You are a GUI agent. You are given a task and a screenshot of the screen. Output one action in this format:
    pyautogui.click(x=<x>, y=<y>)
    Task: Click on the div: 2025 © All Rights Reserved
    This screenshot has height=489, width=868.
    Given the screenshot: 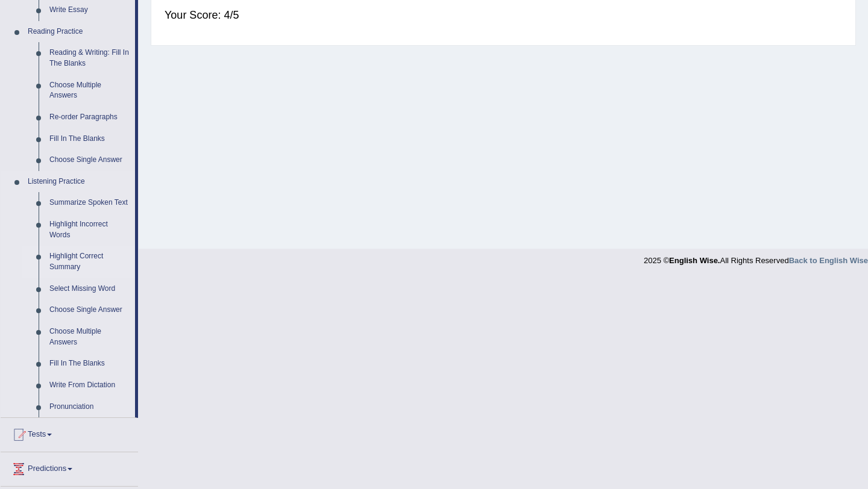 What is the action you would take?
    pyautogui.click(x=756, y=257)
    